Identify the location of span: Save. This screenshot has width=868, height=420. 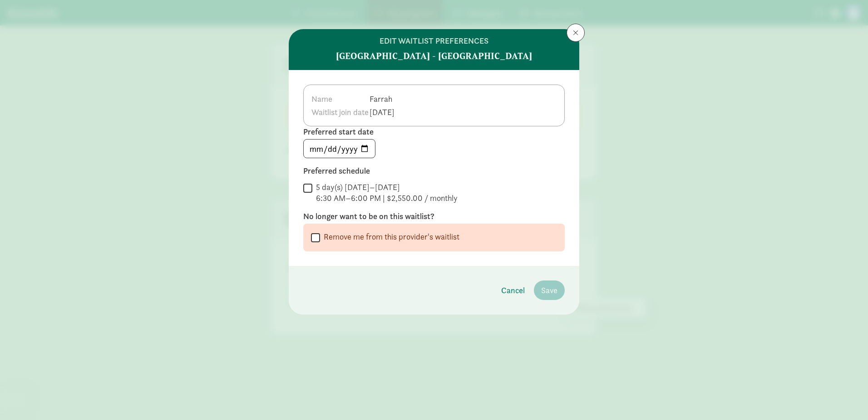
(549, 290).